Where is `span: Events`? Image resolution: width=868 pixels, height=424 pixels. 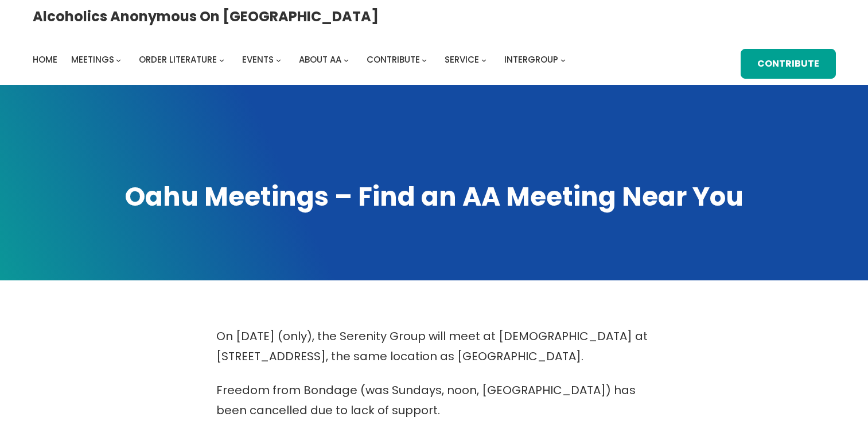 span: Events is located at coordinates (258, 59).